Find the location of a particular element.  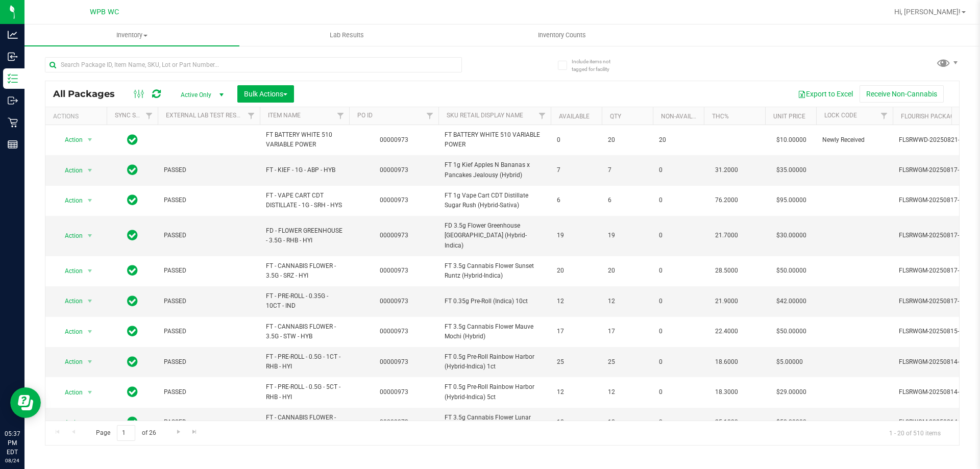

inline-svg: Inventory is located at coordinates (13, 79).